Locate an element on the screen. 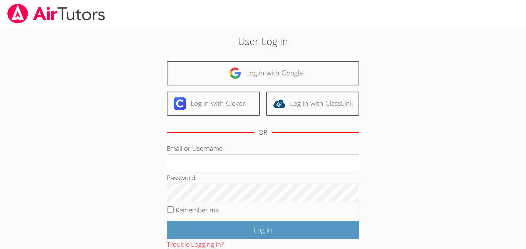 This screenshot has width=526, height=249. div: OR is located at coordinates (263, 133).